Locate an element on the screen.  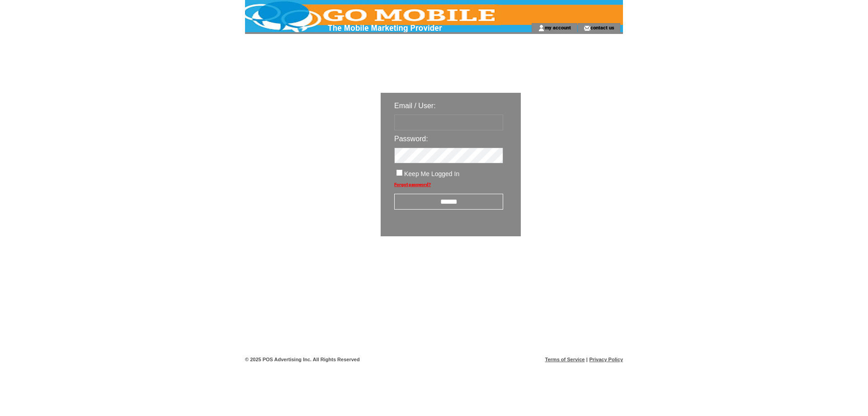
a: Terms of Service is located at coordinates (565, 359).